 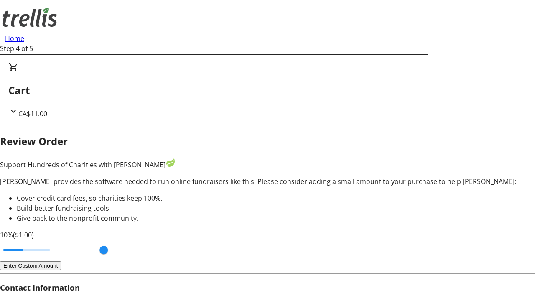 What do you see at coordinates (276, 198) in the screenshot?
I see `li: Cover credit card fees, so charities keep 100%.` at bounding box center [276, 198].